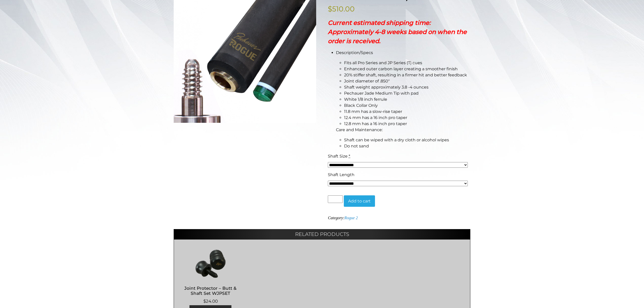  What do you see at coordinates (359, 201) in the screenshot?
I see `button: Add to cart` at bounding box center [359, 201].